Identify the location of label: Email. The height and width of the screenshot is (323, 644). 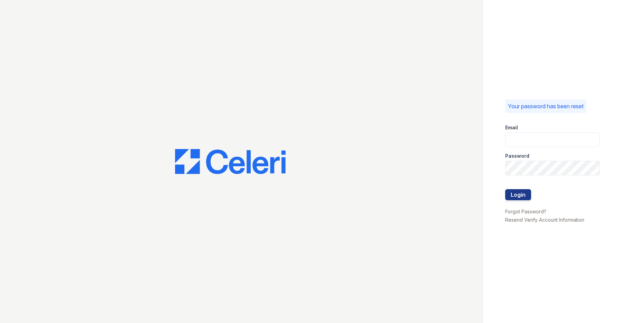
(511, 127).